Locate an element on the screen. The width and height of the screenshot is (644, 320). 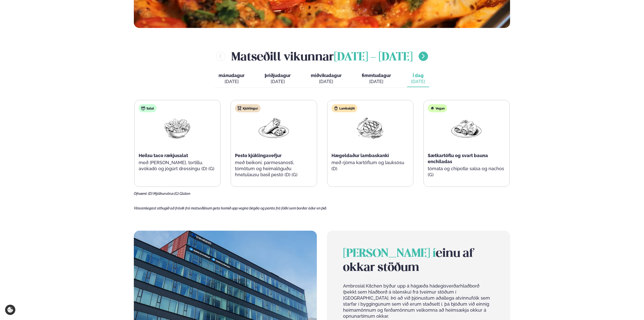
img: Vegan.svg is located at coordinates (432, 108).